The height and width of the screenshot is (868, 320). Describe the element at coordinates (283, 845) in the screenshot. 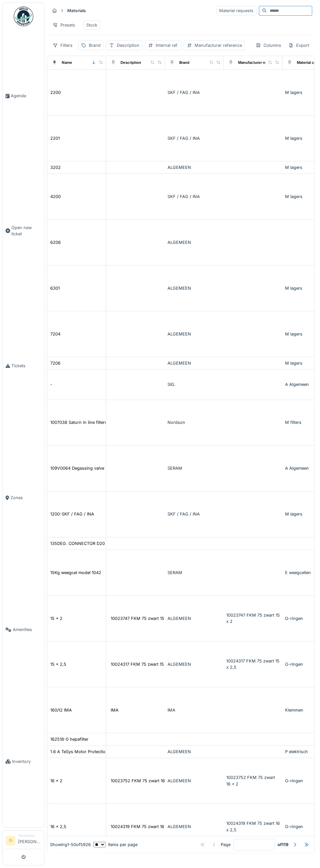

I see `strong: of 119` at that location.